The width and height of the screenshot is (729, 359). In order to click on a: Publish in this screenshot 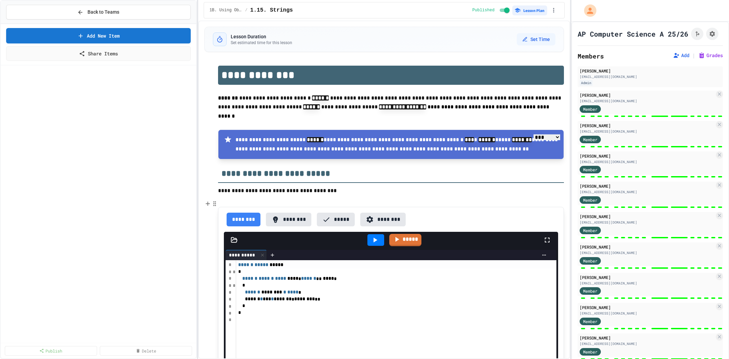, I will do `click(51, 350)`.